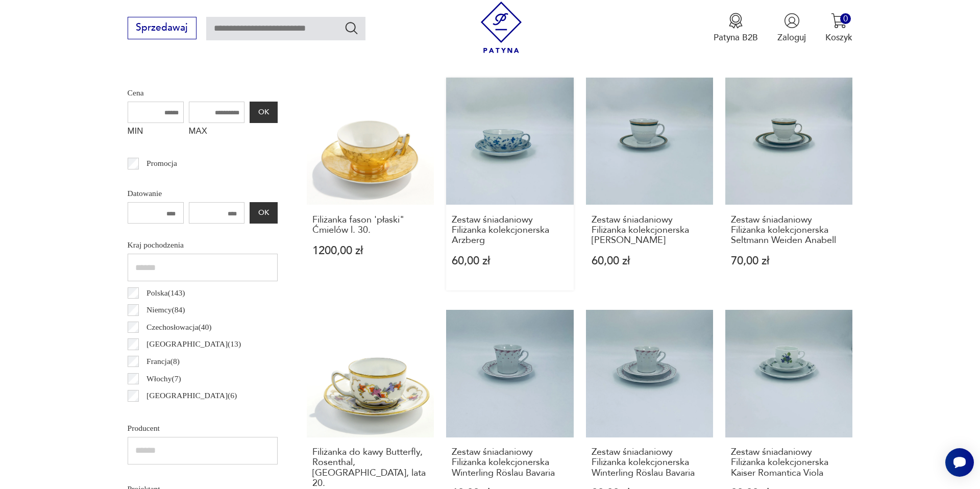 The height and width of the screenshot is (489, 980). Describe the element at coordinates (203, 428) in the screenshot. I see `p: Producent` at that location.